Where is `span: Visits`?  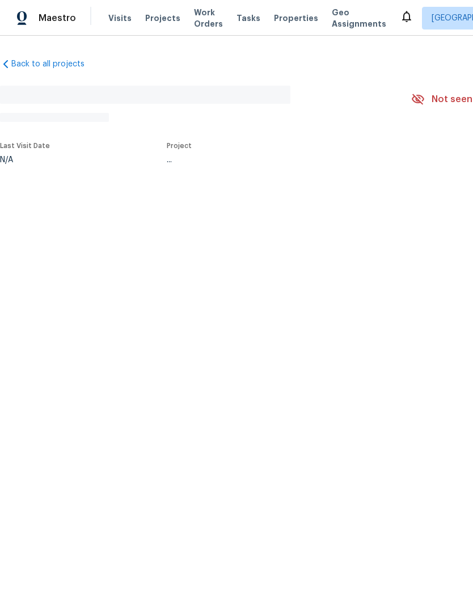 span: Visits is located at coordinates (120, 18).